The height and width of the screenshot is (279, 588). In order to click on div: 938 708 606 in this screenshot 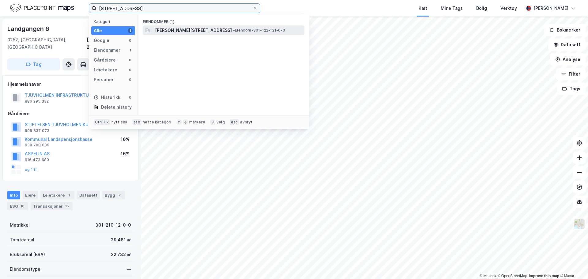, I will do `click(37, 145)`.